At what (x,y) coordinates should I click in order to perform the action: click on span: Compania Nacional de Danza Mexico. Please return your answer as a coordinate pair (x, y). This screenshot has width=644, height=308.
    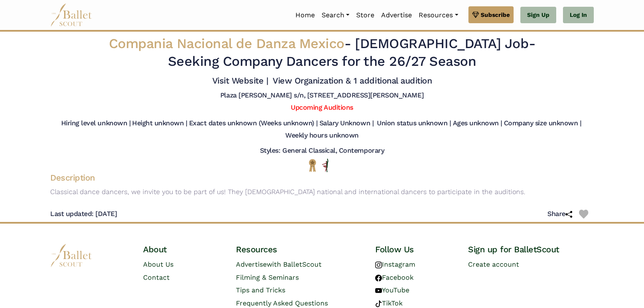
    Looking at the image, I should click on (227, 43).